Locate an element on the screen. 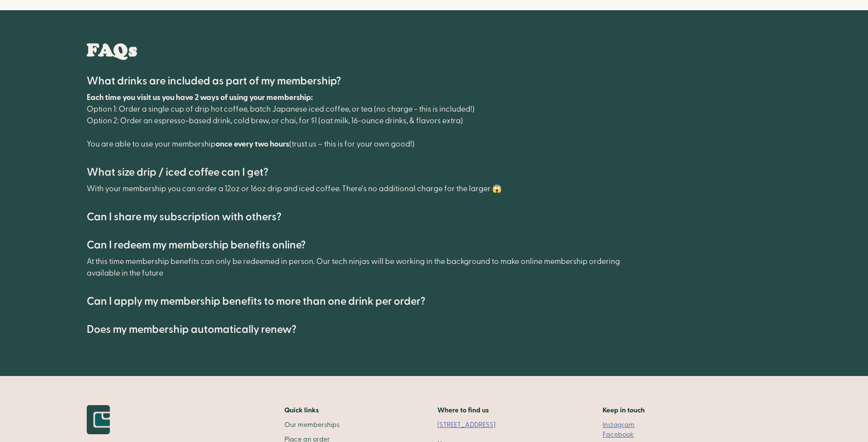 The image size is (868, 442). h5: Where to find us is located at coordinates (463, 410).